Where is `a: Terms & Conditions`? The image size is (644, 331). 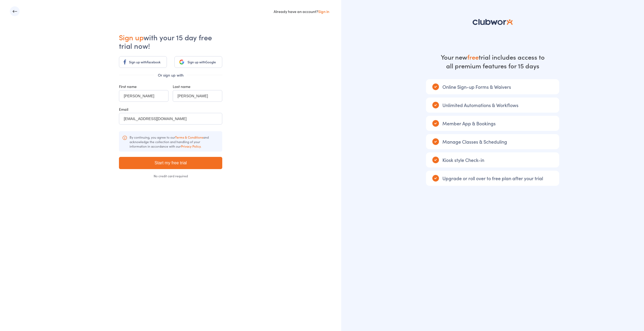
a: Terms & Conditions is located at coordinates (189, 137).